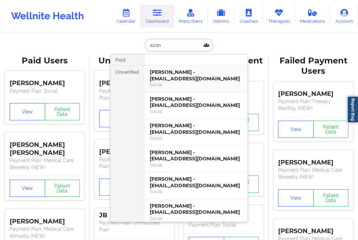 The height and width of the screenshot is (240, 358). Describe the element at coordinates (313, 16) in the screenshot. I see `a: Medications` at that location.